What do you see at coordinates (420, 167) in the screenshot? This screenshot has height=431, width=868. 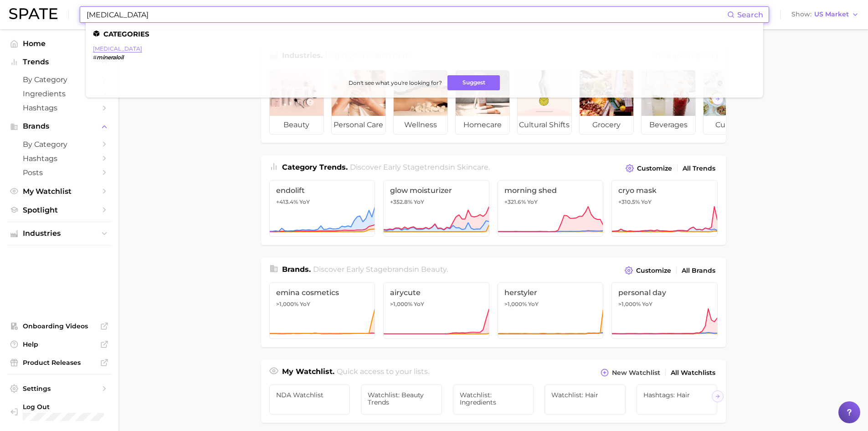 I see `span: Discover Early Stage trends in .` at bounding box center [420, 167].